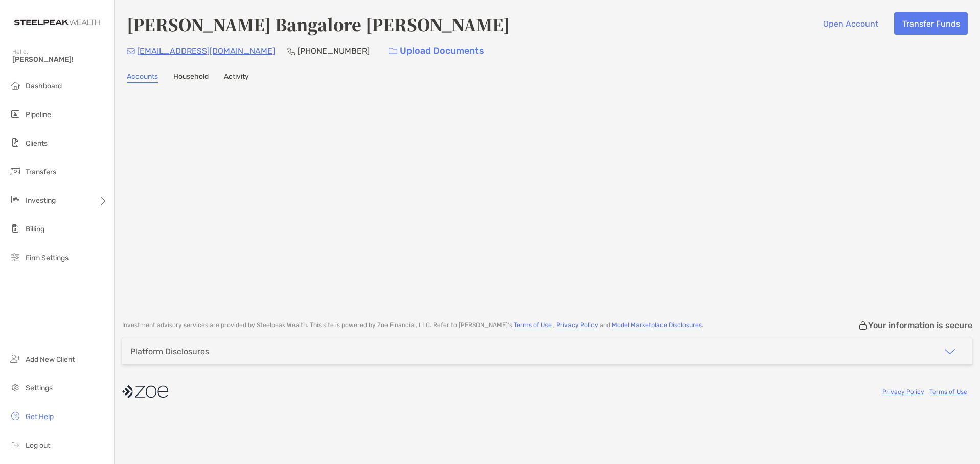 The width and height of the screenshot is (980, 464). What do you see at coordinates (40, 416) in the screenshot?
I see `span: Get Help` at bounding box center [40, 416].